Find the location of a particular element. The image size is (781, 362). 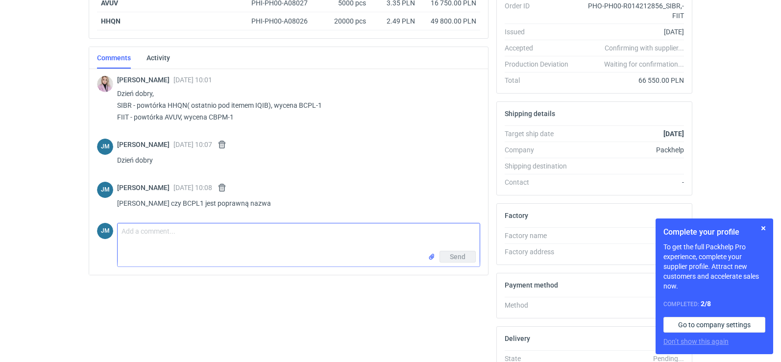

div: Factory address is located at coordinates (540, 252).